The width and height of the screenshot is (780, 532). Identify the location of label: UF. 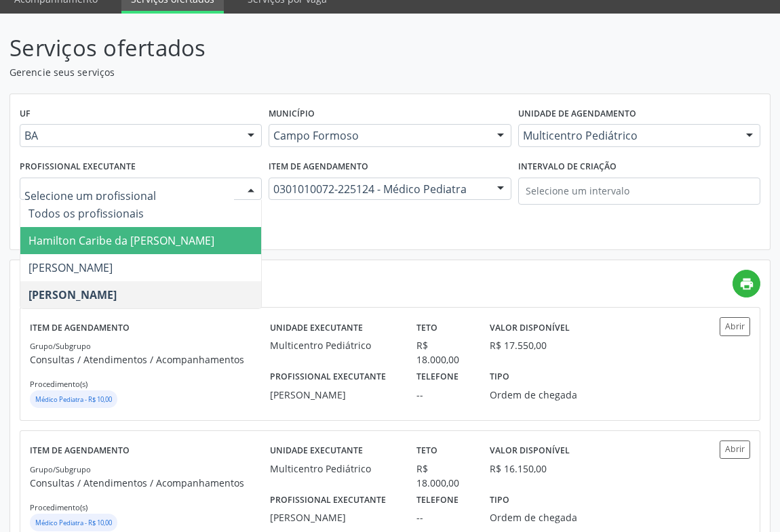
(25, 114).